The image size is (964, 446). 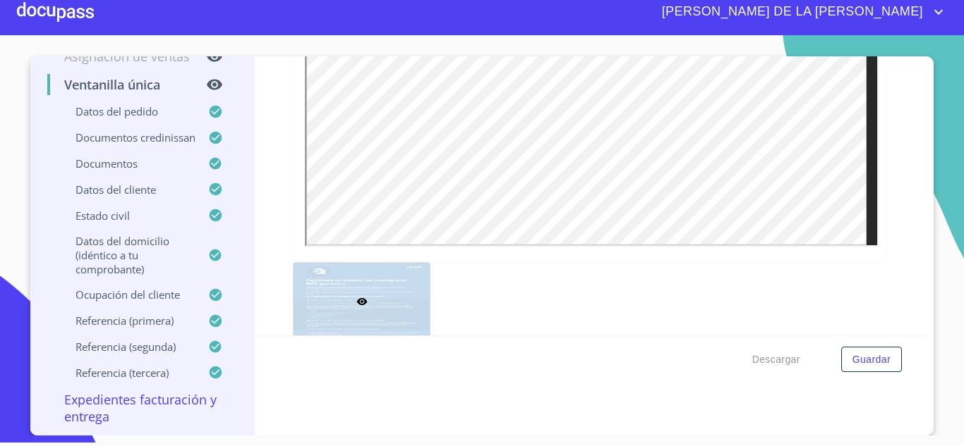 I want to click on button: Guardar, so click(x=871, y=360).